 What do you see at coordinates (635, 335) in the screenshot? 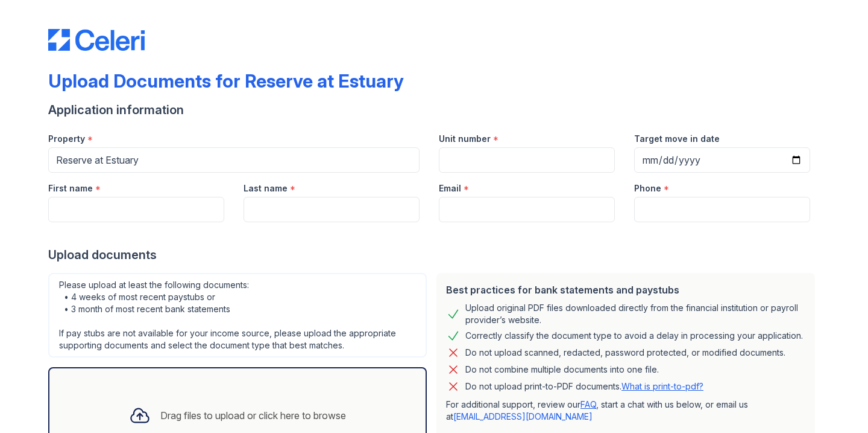
I see `div: Correctly classify the document type to avoid a delay in processing your application.` at bounding box center [635, 335].